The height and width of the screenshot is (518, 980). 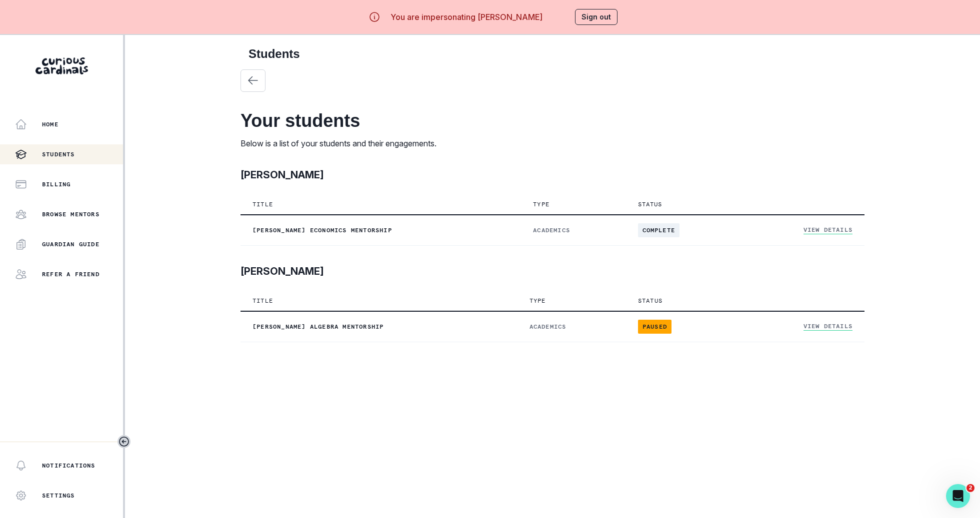 I want to click on span: complete, so click(x=659, y=230).